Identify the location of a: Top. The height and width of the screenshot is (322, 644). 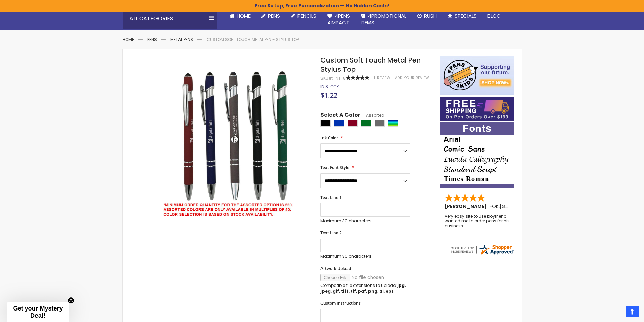
(632, 312).